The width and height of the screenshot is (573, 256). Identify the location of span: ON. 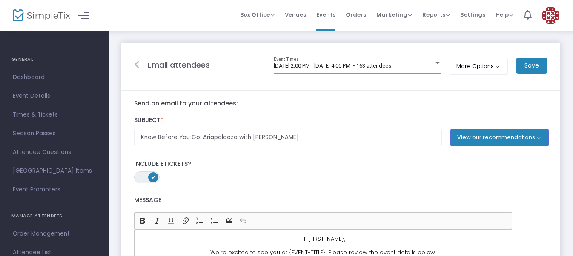
(154, 177).